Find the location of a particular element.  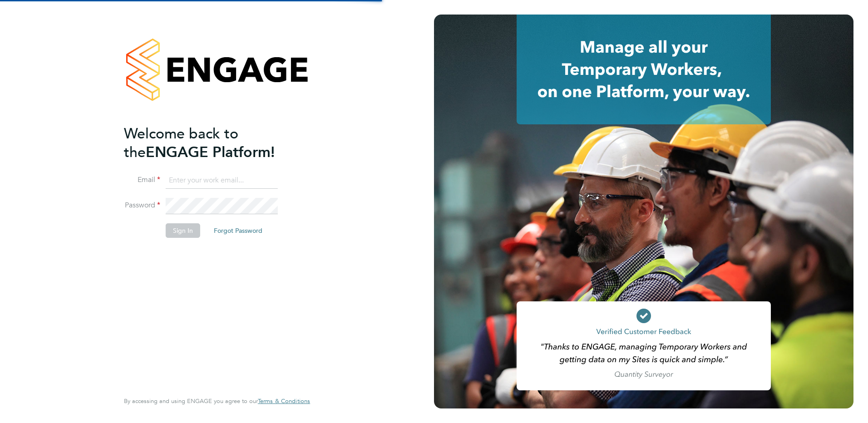

button: Sign In is located at coordinates (183, 231).